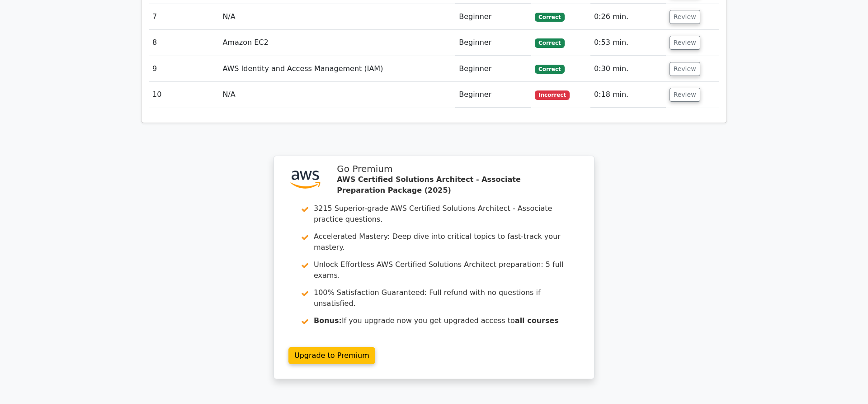 This screenshot has height=404, width=868. Describe the element at coordinates (184, 94) in the screenshot. I see `td: 10` at that location.